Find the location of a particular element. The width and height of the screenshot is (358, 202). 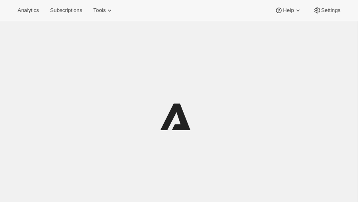

span: Settings is located at coordinates (331, 10).